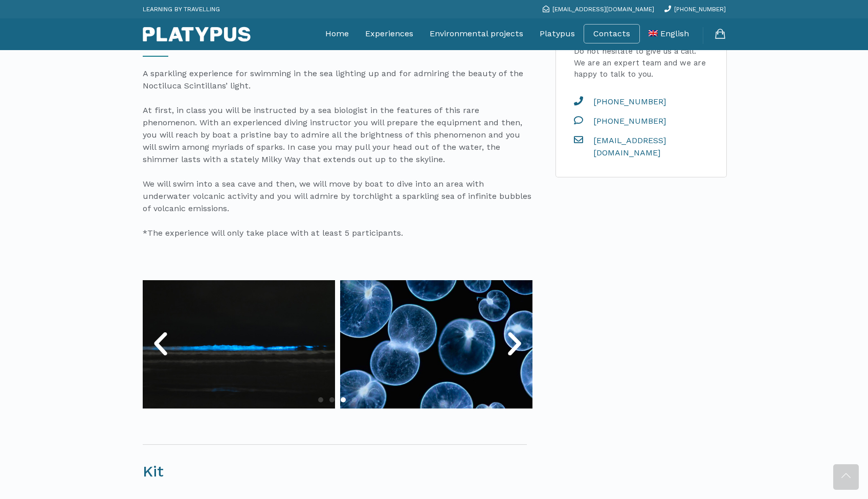 The image size is (868, 499). Describe the element at coordinates (641, 63) in the screenshot. I see `p: Do not hesitate to give us a call. We are an expert team and we are happy to talk to you.` at that location.